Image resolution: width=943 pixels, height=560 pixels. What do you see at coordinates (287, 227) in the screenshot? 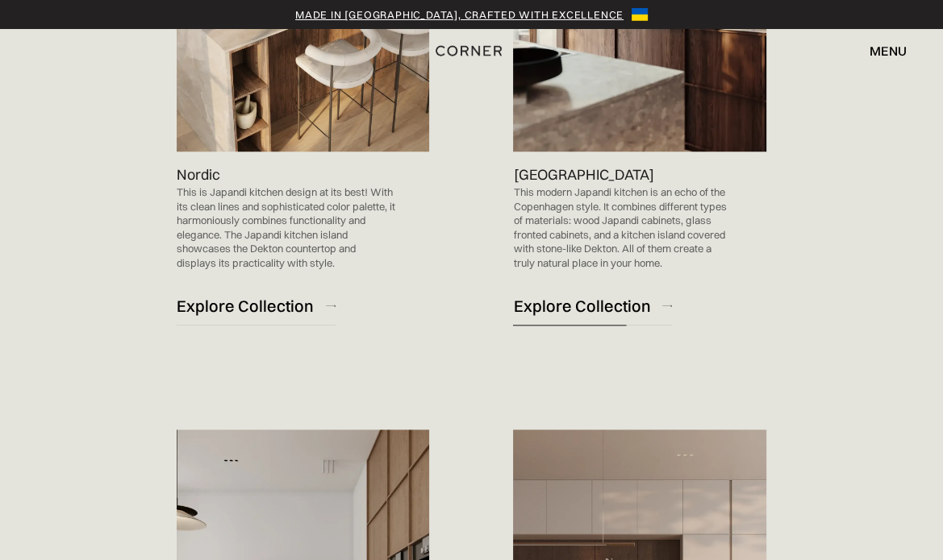
I see `p: This is Japandi kitchen design at its best! With its clean lines and sophisticated color palette,...` at bounding box center [287, 227].